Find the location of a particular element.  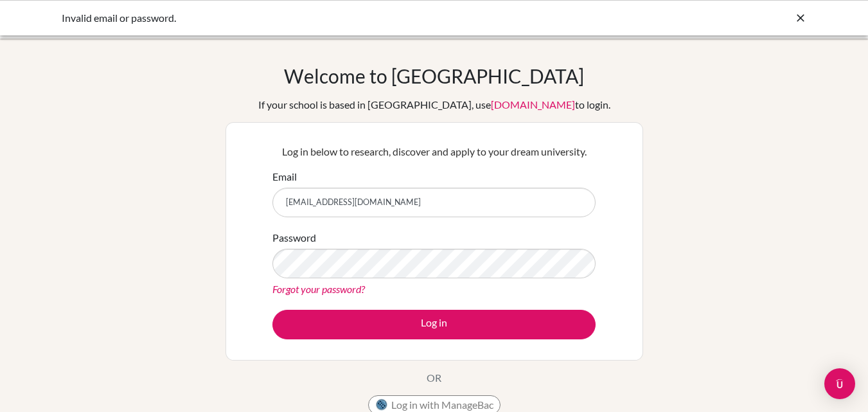

label: Password is located at coordinates (294, 238).